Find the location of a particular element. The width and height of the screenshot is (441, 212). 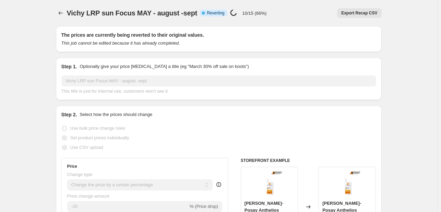

span: Export Recap CSV is located at coordinates (359, 13).